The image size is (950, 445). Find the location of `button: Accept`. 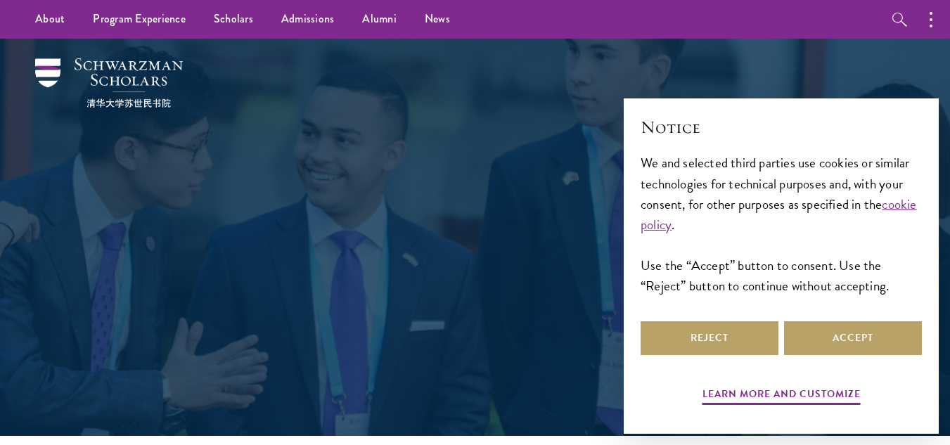

button: Accept is located at coordinates (853, 338).